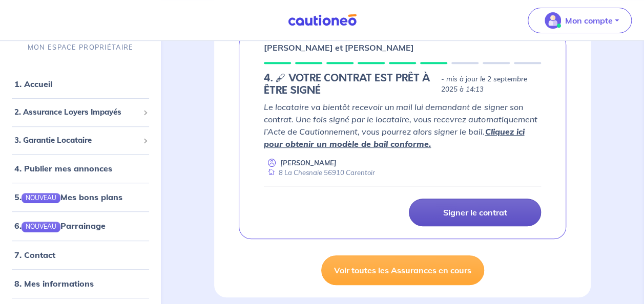  What do you see at coordinates (80, 140) in the screenshot?
I see `div: 3. Garantie Locataire` at bounding box center [80, 140].